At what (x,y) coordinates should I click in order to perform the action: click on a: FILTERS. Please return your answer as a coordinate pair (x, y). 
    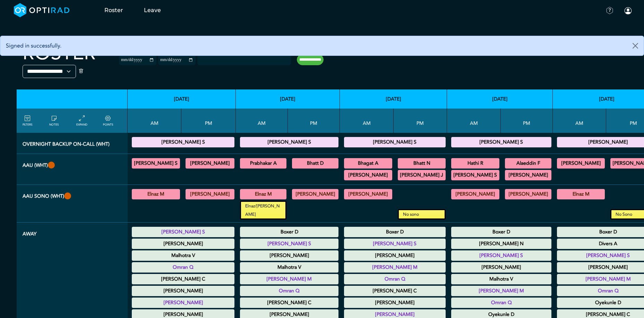
    Looking at the image, I should click on (27, 121).